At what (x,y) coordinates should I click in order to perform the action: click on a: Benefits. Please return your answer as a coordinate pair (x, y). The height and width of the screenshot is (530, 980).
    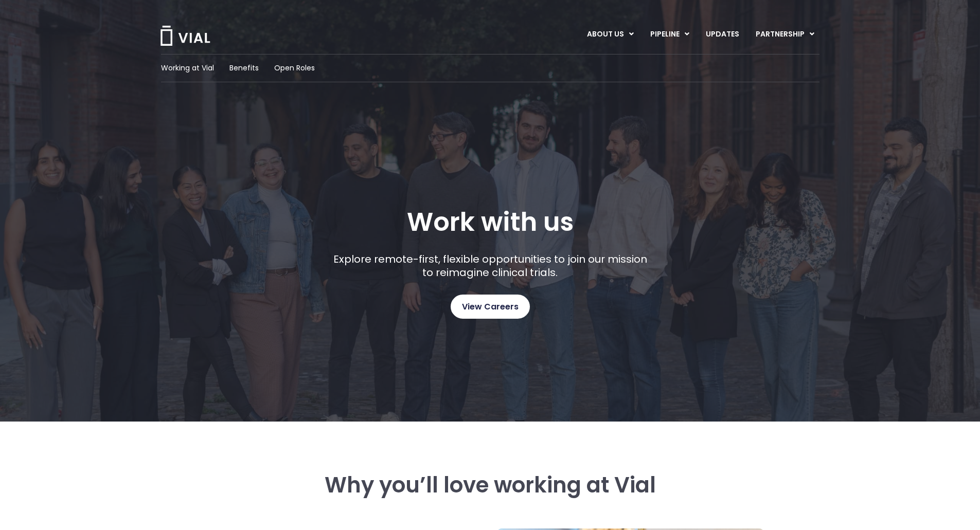
    Looking at the image, I should click on (244, 68).